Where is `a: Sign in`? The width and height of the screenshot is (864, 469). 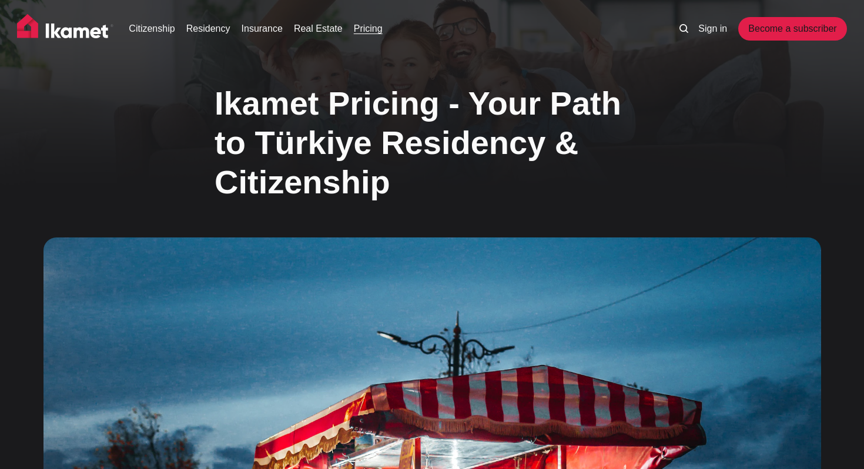
a: Sign in is located at coordinates (712, 29).